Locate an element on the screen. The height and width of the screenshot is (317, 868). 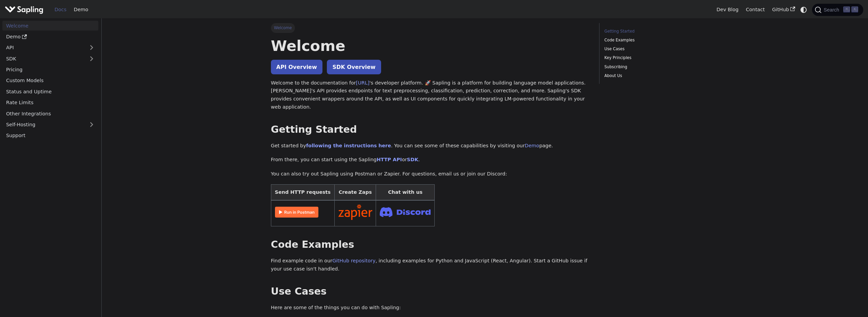
h2: Code Examples is located at coordinates (430, 245).